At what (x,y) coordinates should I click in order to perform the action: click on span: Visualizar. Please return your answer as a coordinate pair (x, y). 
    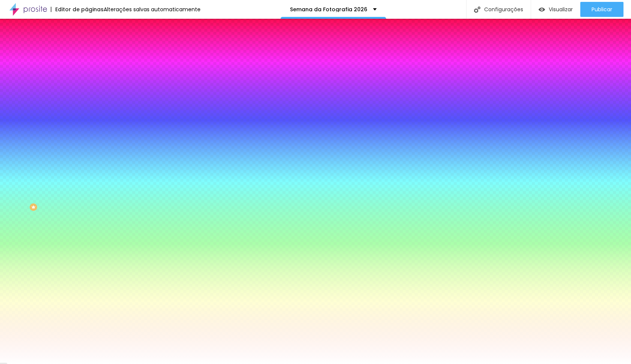
    Looking at the image, I should click on (560, 9).